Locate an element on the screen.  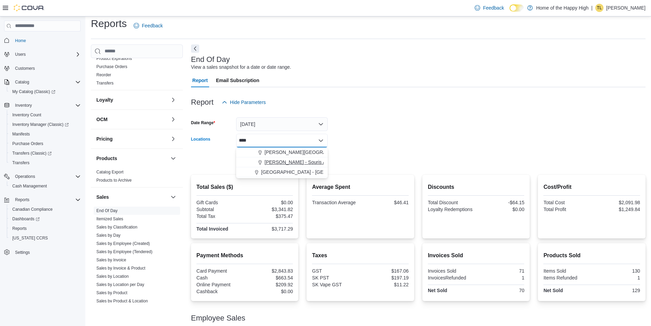
div: 70 is located at coordinates (500, 290).